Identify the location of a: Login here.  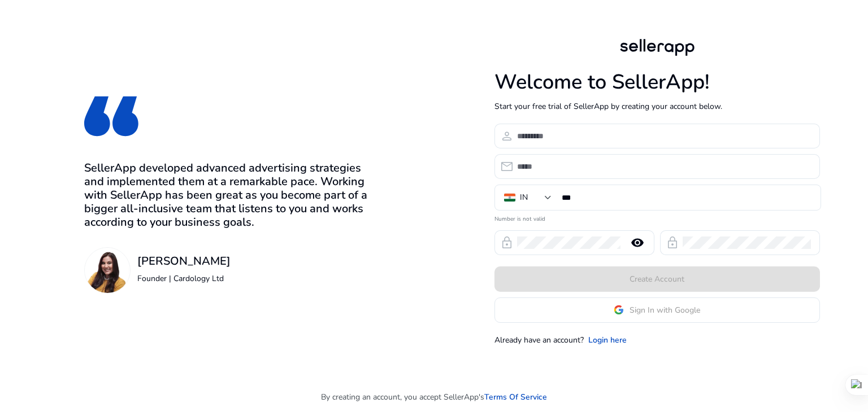
(607, 340).